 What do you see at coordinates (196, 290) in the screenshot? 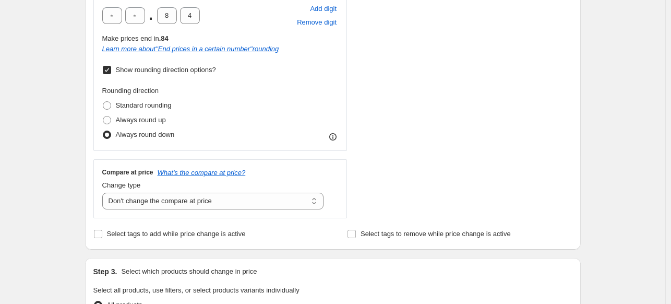
I see `span: Select all products, use filters, or select products variants individually` at bounding box center [196, 290].